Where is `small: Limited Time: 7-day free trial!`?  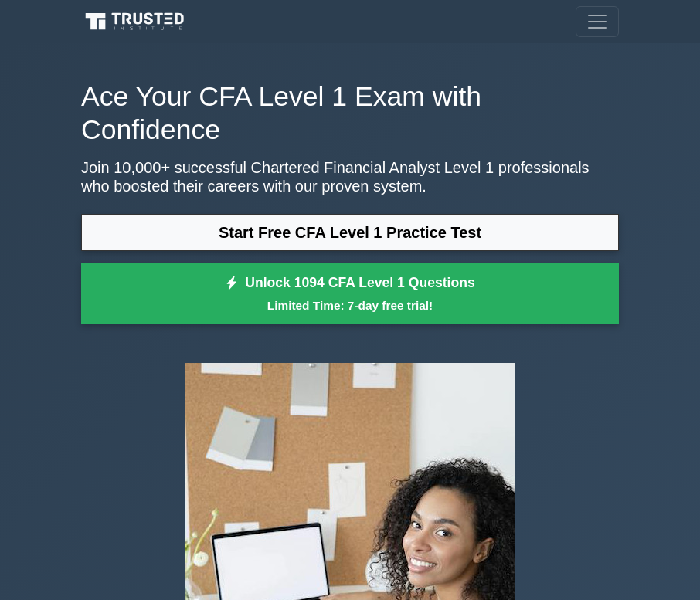 small: Limited Time: 7-day free trial! is located at coordinates (350, 305).